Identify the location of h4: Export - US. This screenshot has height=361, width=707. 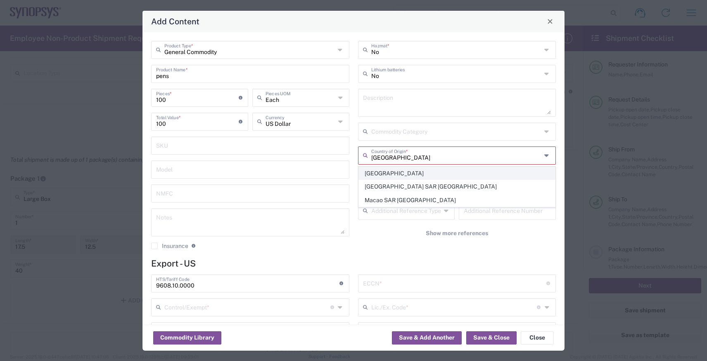
(353, 263).